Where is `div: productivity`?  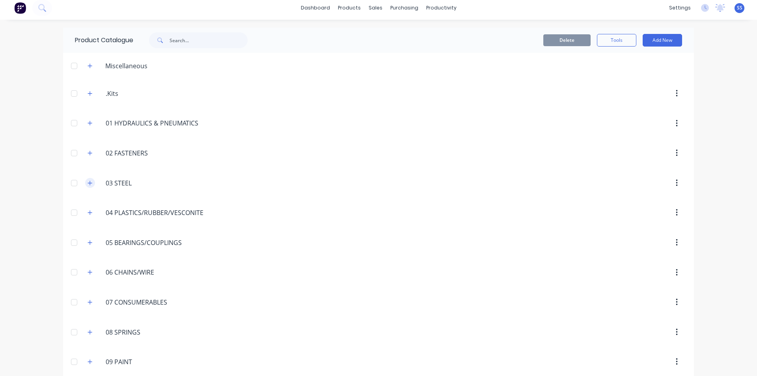 div: productivity is located at coordinates (441, 8).